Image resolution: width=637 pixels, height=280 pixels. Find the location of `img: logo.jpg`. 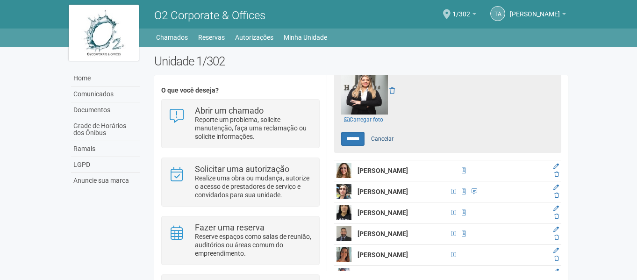

img: logo.jpg is located at coordinates (104, 33).